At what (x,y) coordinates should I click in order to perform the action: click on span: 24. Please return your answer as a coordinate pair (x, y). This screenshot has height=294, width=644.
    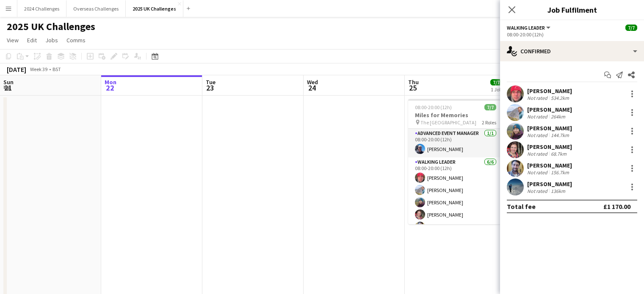
    Looking at the image, I should click on (312, 87).